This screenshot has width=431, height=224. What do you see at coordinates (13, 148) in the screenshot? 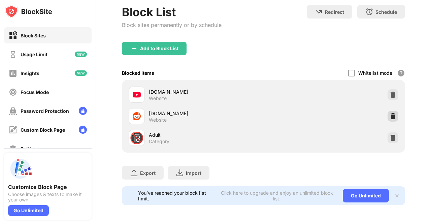
I see `img: settings-off.svg` at bounding box center [13, 148].